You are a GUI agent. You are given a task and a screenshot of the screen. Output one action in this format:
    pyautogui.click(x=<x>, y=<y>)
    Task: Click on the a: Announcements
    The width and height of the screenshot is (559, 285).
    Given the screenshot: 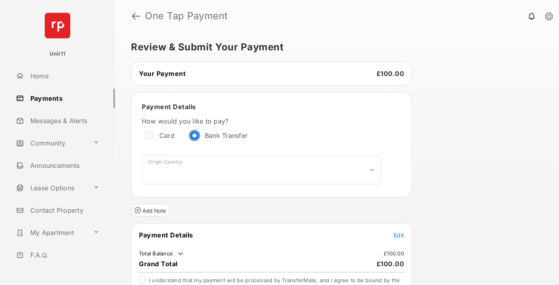 What is the action you would take?
    pyautogui.click(x=64, y=165)
    